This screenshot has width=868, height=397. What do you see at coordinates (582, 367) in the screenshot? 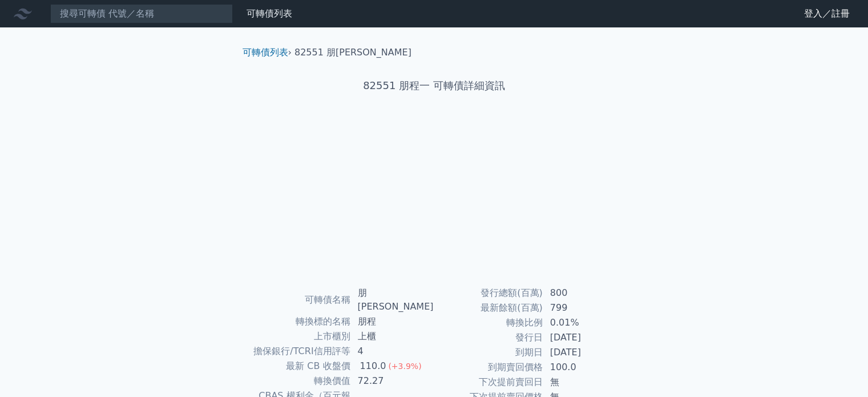
I see `td: 100.0` at bounding box center [582, 367].